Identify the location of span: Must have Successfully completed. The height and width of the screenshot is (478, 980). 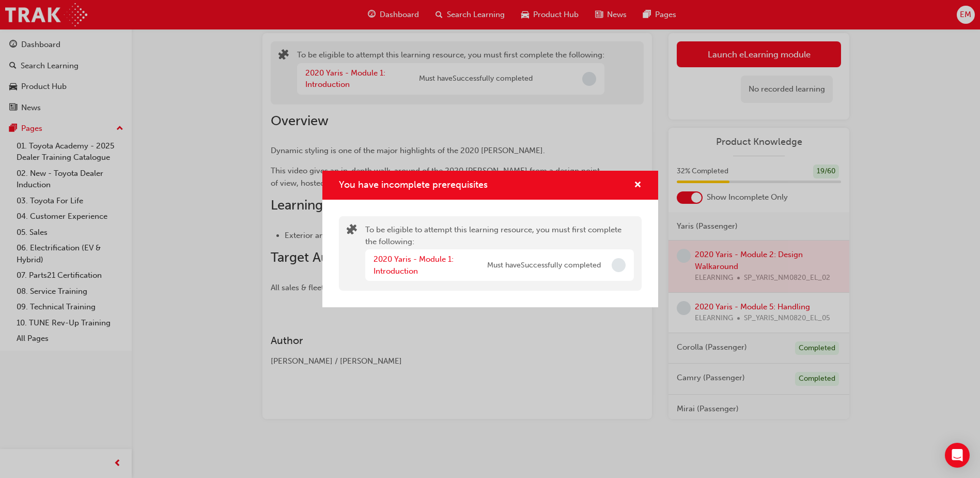
(544, 265).